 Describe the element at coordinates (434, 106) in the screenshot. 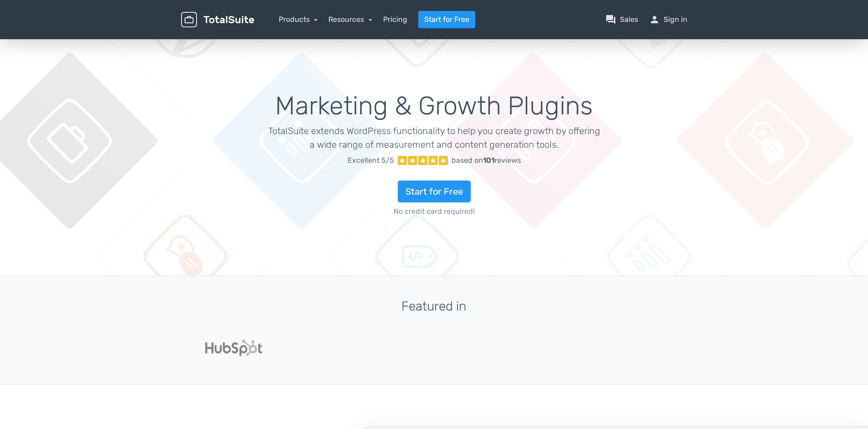

I see `h1: Marketing & Growth Plugins` at that location.